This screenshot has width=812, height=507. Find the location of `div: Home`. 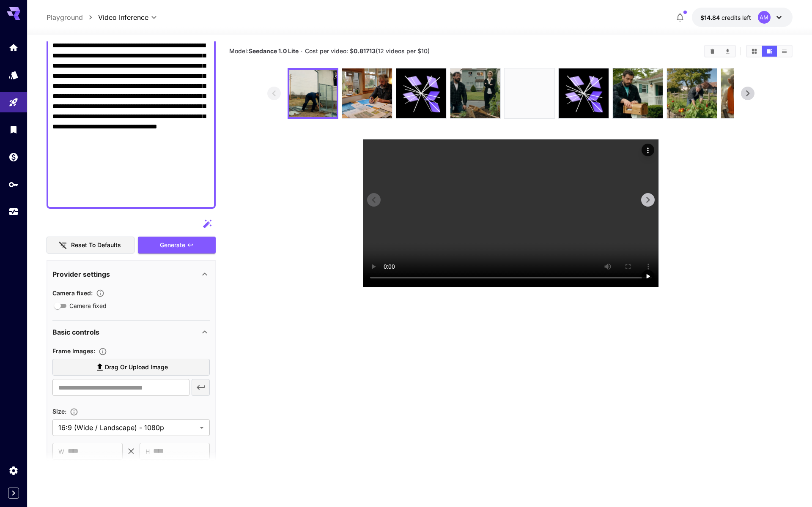

div: Home is located at coordinates (13, 47).